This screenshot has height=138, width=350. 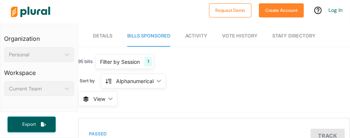 I want to click on a: Create Account, so click(x=281, y=10).